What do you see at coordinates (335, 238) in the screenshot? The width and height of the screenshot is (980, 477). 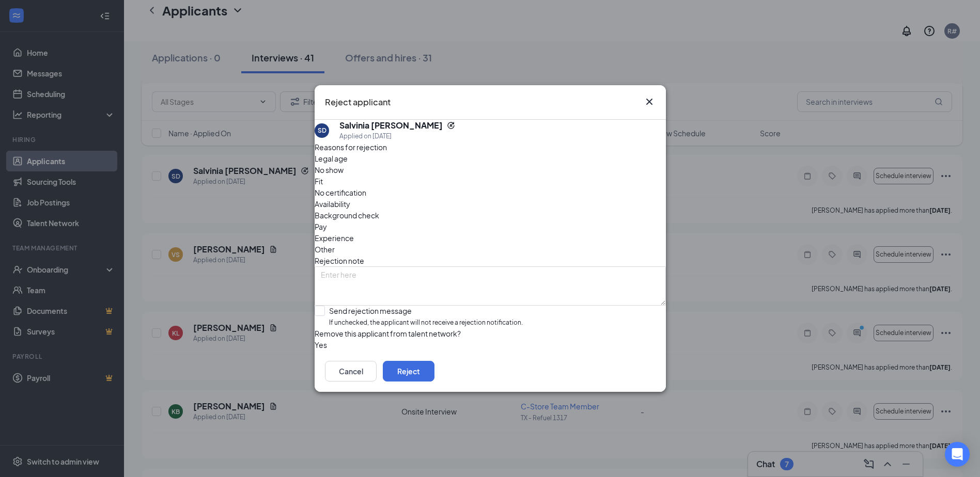 I see `span: Experience` at bounding box center [335, 238].